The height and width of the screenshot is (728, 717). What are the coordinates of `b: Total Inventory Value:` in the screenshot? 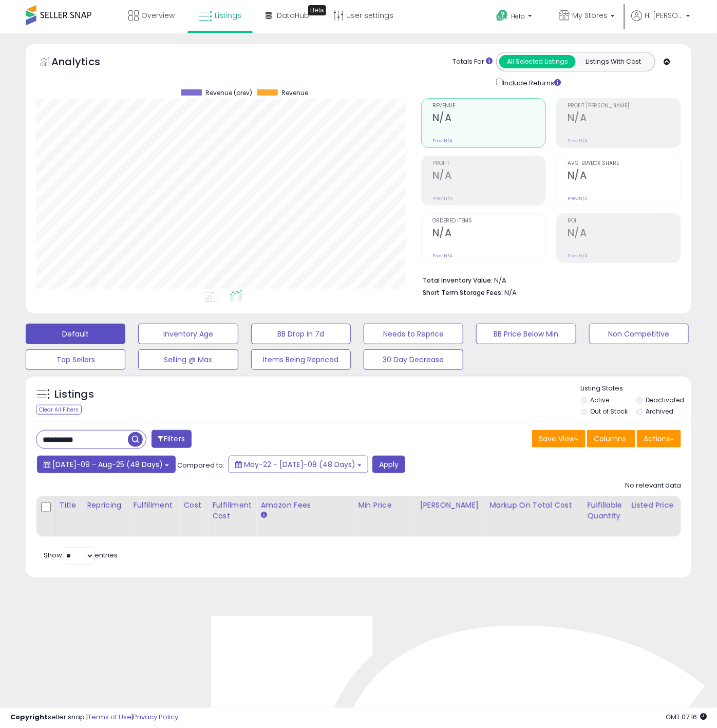 It's located at (458, 280).